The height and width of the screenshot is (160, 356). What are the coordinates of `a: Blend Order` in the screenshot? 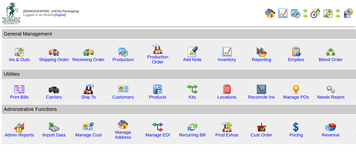 It's located at (330, 59).